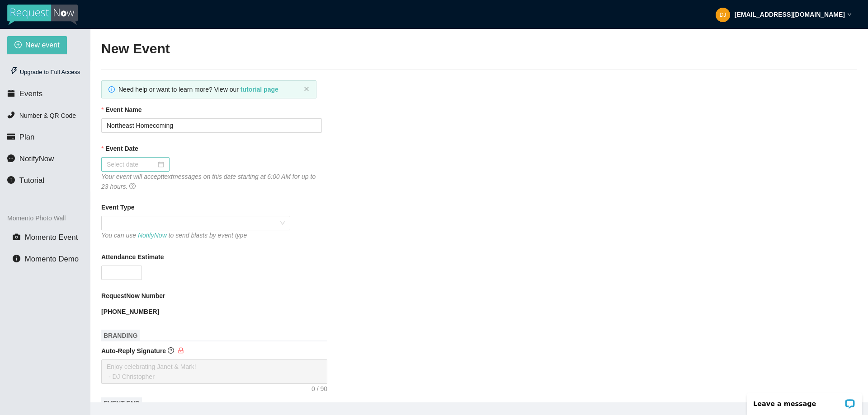  Describe the element at coordinates (16, 236) in the screenshot. I see `span: camera` at that location.